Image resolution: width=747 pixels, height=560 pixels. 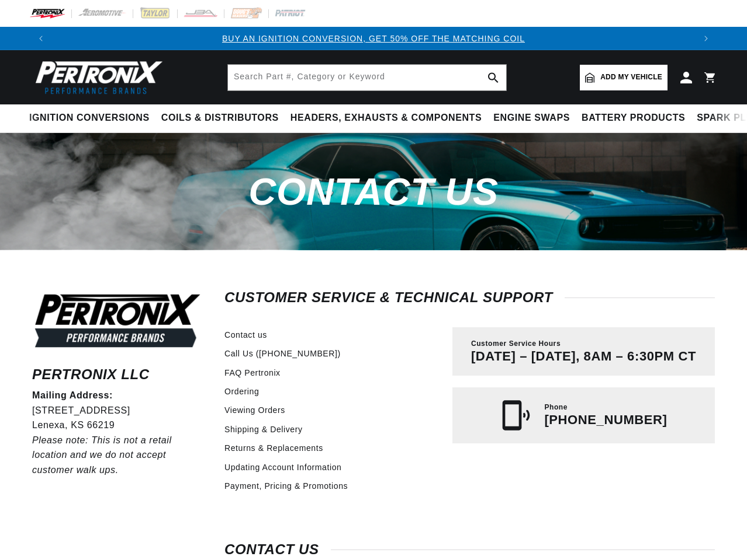 I want to click on a: Updating Account Information, so click(x=283, y=467).